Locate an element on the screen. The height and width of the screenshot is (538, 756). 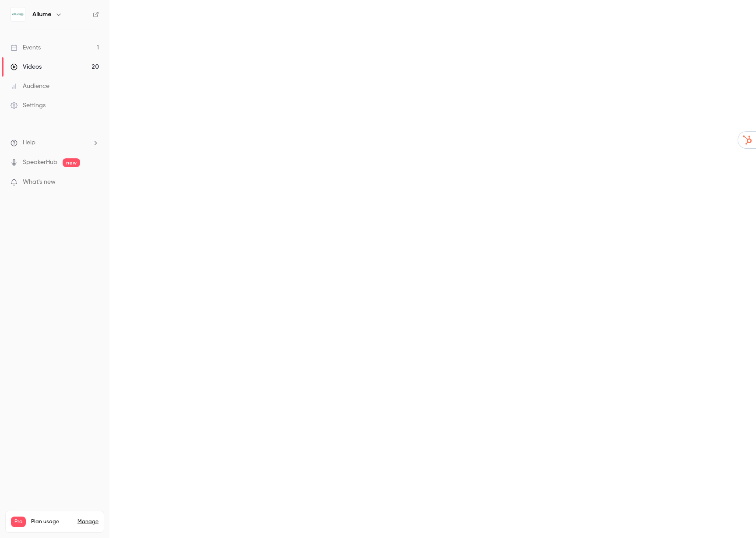
li: help-dropdown-opener is located at coordinates (55, 143).